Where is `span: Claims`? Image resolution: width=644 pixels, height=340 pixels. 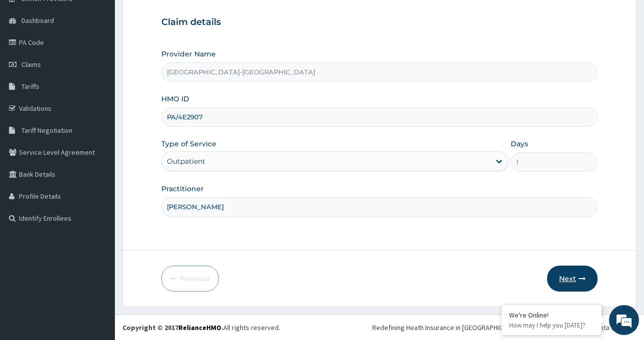 span: Claims is located at coordinates (31, 65).